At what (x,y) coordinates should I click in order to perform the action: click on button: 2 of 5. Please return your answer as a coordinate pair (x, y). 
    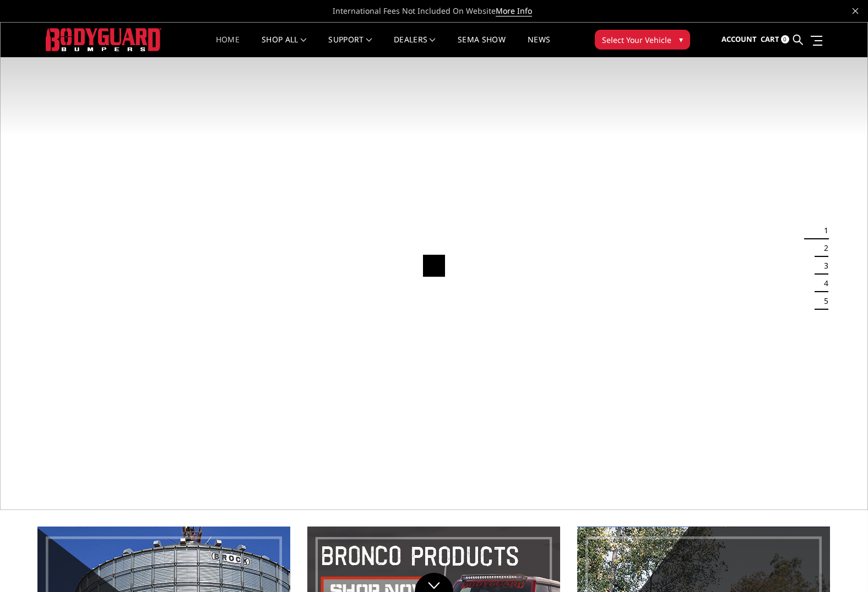
    Looking at the image, I should click on (822, 248).